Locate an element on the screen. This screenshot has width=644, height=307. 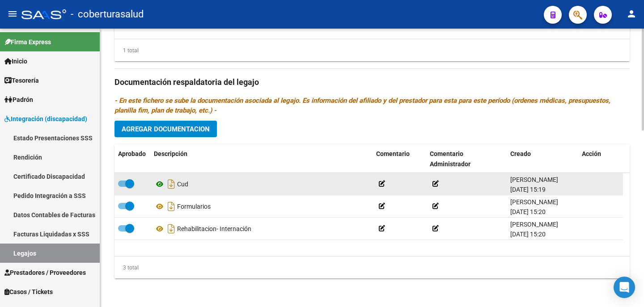
div: Cud is located at coordinates (261, 184).